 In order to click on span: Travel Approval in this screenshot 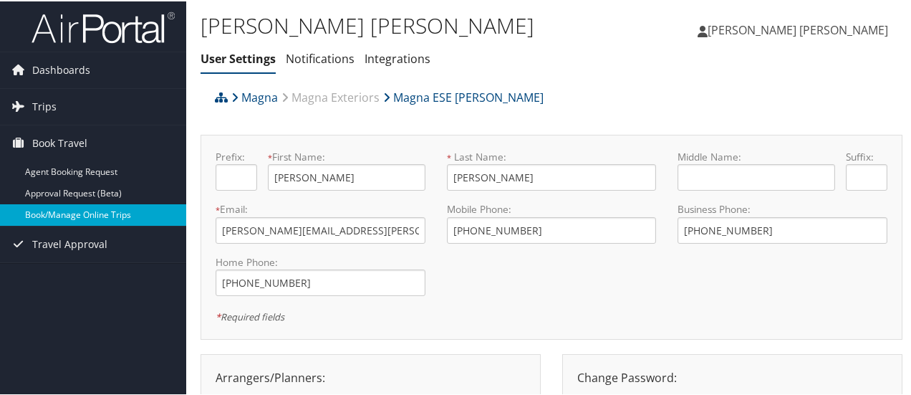, I will do `click(69, 243)`.